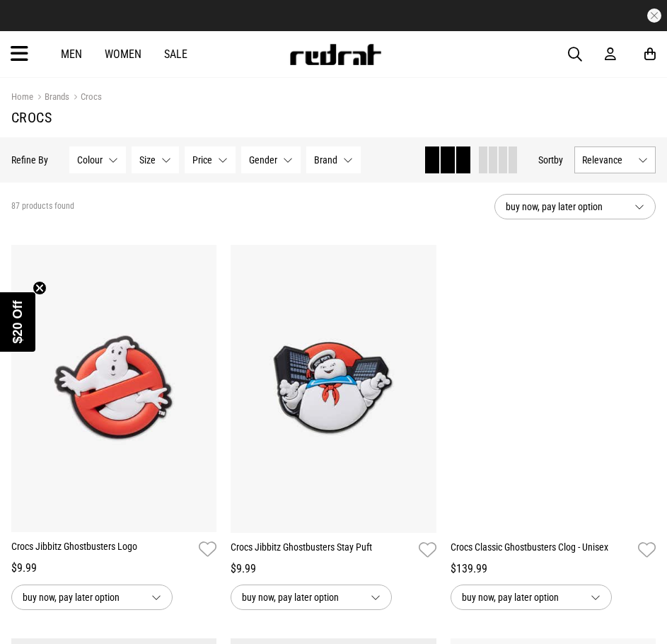  I want to click on button: Close teaser, so click(40, 288).